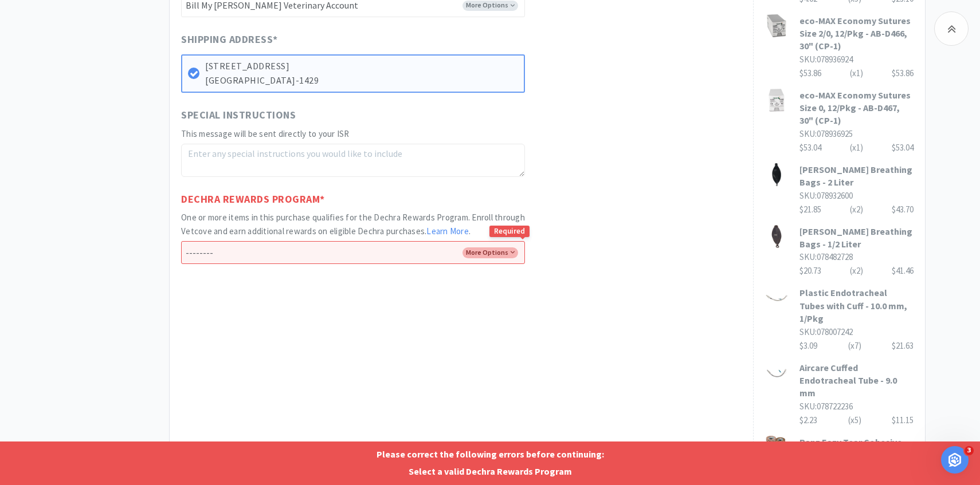 The width and height of the screenshot is (980, 485). What do you see at coordinates (856, 381) in the screenshot?
I see `h3: Aircare Cuffed Endotracheal Tube - 9.0 mm` at bounding box center [856, 381].